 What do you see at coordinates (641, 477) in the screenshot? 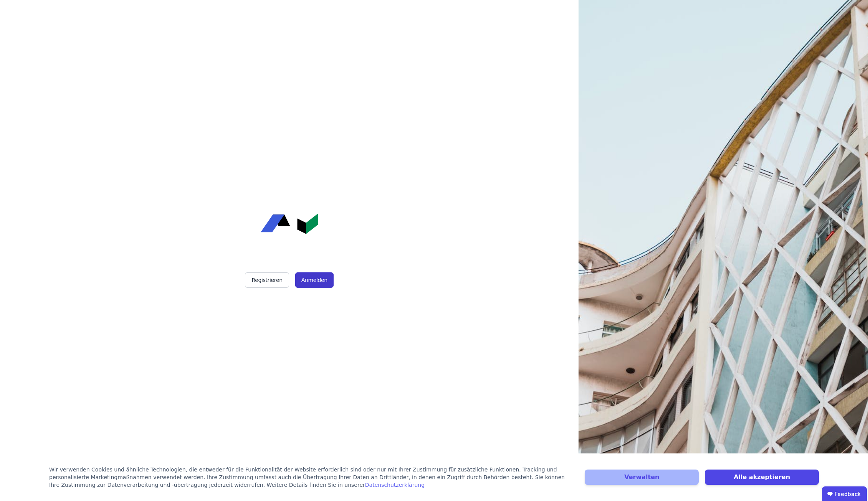
I see `button: Verwalten` at bounding box center [641, 477].